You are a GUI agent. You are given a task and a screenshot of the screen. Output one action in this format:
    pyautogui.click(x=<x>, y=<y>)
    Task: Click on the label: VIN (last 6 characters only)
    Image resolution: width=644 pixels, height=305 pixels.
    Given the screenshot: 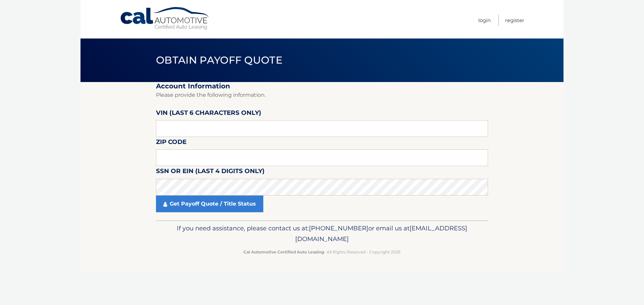 What is the action you would take?
    pyautogui.click(x=209, y=114)
    